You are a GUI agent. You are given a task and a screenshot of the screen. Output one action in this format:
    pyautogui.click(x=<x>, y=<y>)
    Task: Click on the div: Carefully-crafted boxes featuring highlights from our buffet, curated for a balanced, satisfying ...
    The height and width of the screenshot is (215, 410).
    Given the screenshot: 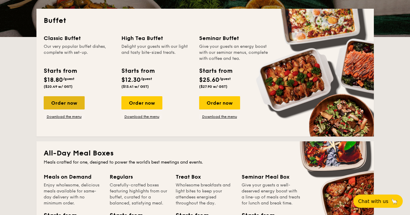 What is the action you would take?
    pyautogui.click(x=139, y=195)
    